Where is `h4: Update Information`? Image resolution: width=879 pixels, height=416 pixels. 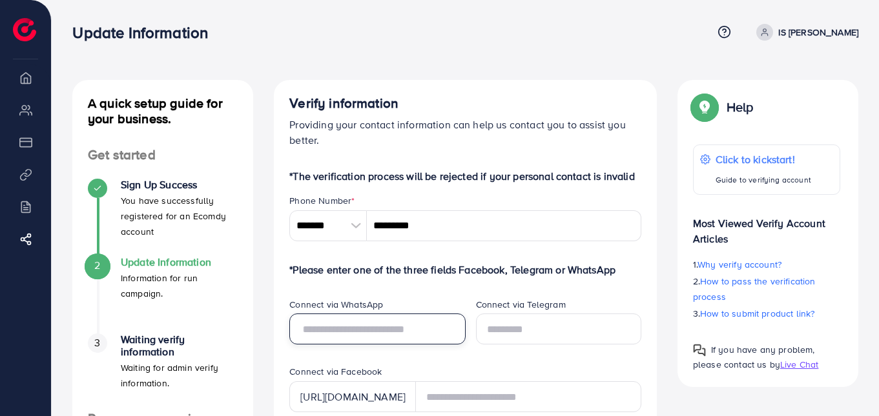 h4: Update Information is located at coordinates (179, 262).